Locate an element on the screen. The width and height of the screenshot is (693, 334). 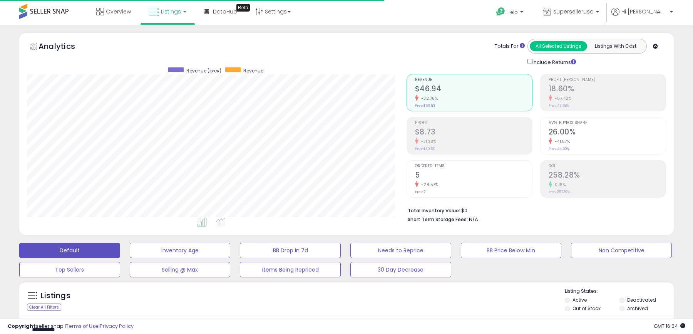
small: -32.78% is located at coordinates (428, 98).